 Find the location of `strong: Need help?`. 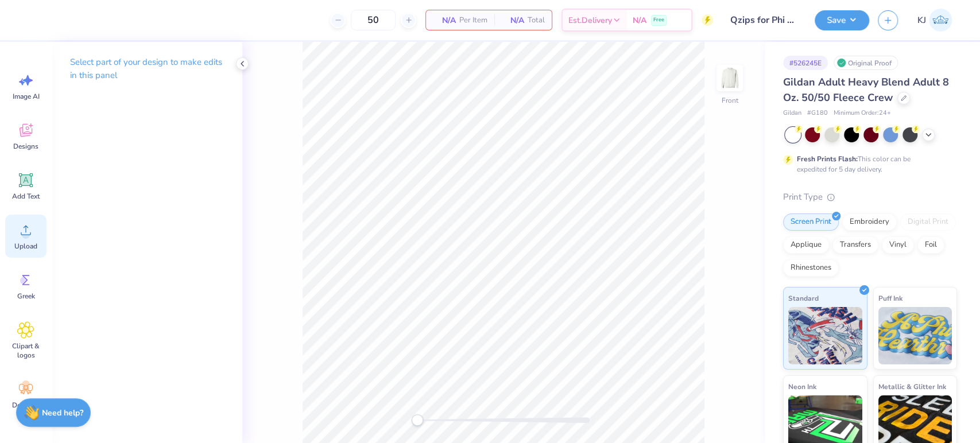

strong: Need help? is located at coordinates (62, 413).